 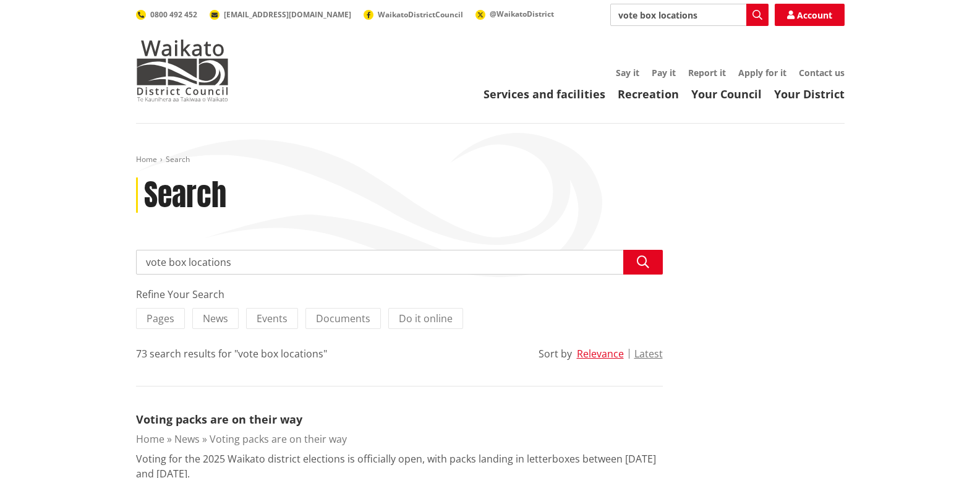 What do you see at coordinates (664, 73) in the screenshot?
I see `a: Pay it` at bounding box center [664, 73].